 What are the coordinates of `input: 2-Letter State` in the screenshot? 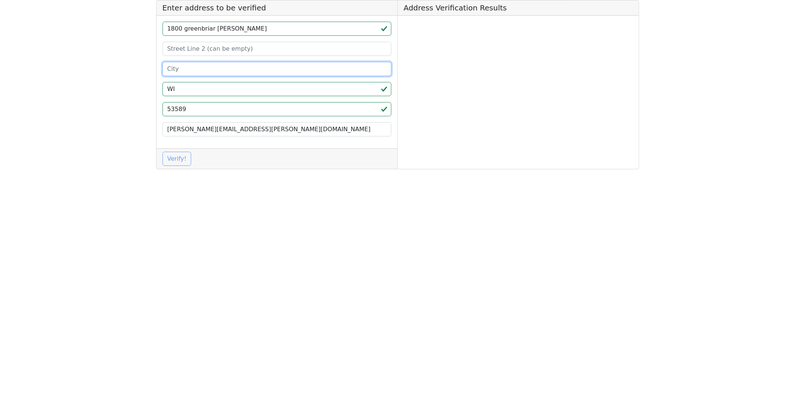 It's located at (277, 89).